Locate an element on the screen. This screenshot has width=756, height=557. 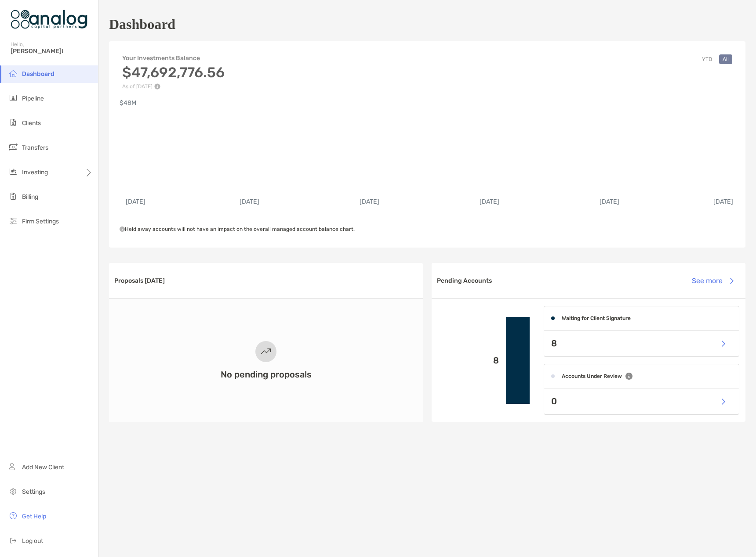
text: $48M is located at coordinates (128, 103).